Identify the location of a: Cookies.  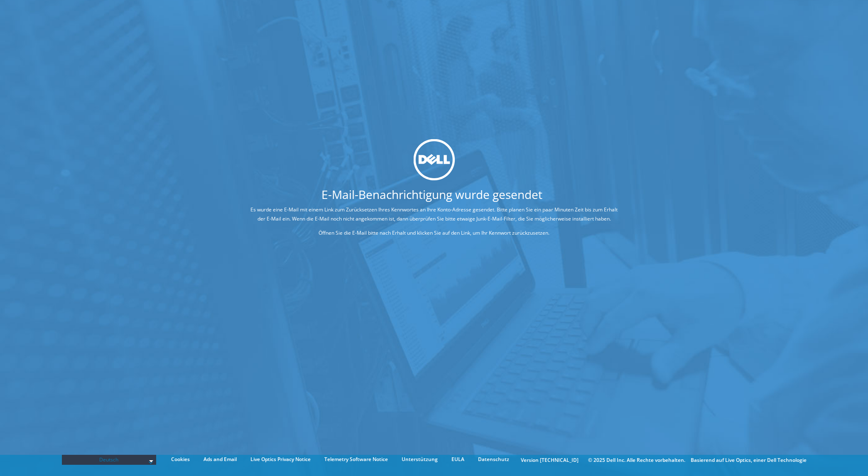
(180, 459).